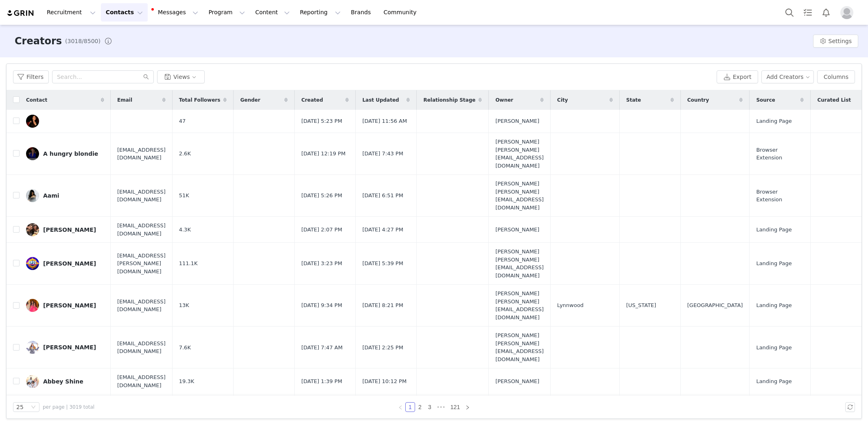 Image resolution: width=868 pixels, height=427 pixels. I want to click on button: Filters, so click(31, 77).